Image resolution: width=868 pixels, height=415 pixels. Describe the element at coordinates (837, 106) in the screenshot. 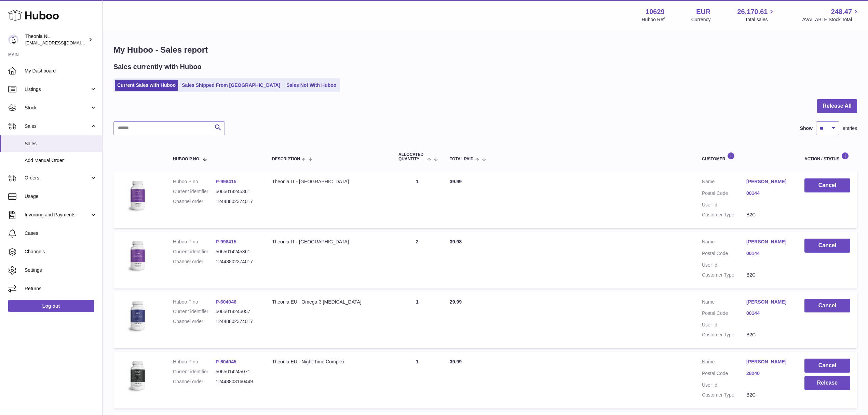

I see `button: Release All` at that location.